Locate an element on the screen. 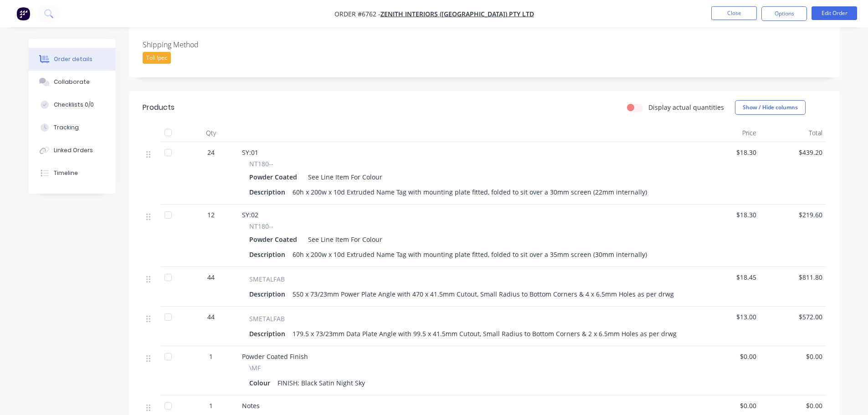 This screenshot has width=868, height=415. label: Shipping Method is located at coordinates (199, 45).